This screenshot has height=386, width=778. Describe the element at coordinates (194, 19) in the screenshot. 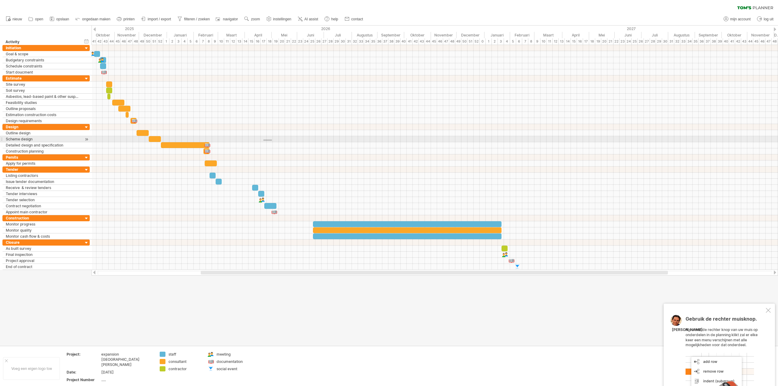

I see `a: filteren / zoeken` at that location.